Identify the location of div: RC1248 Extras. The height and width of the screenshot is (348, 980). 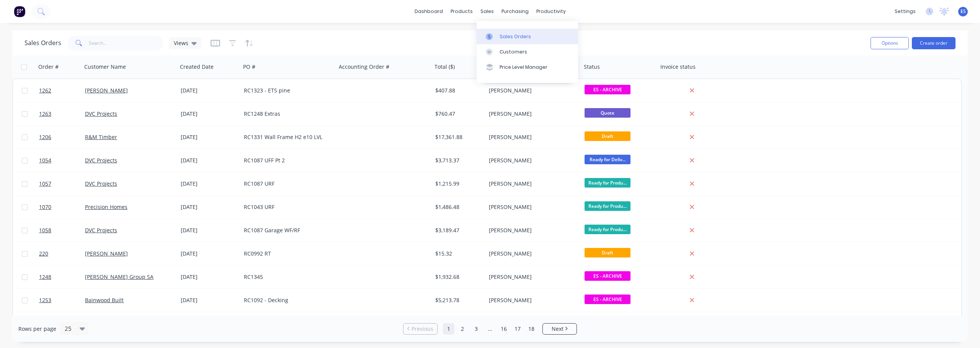
(286, 114).